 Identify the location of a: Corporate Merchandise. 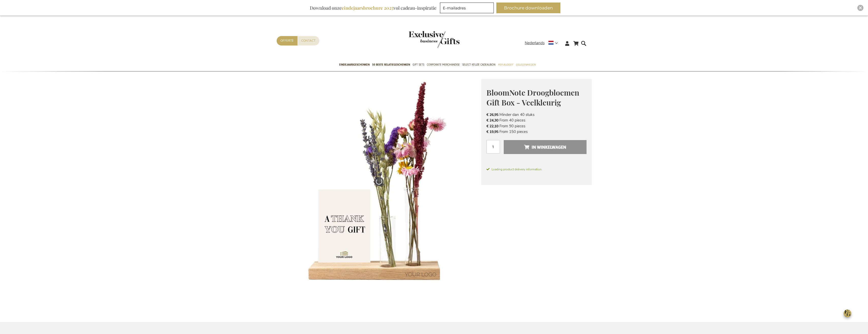
(444, 65).